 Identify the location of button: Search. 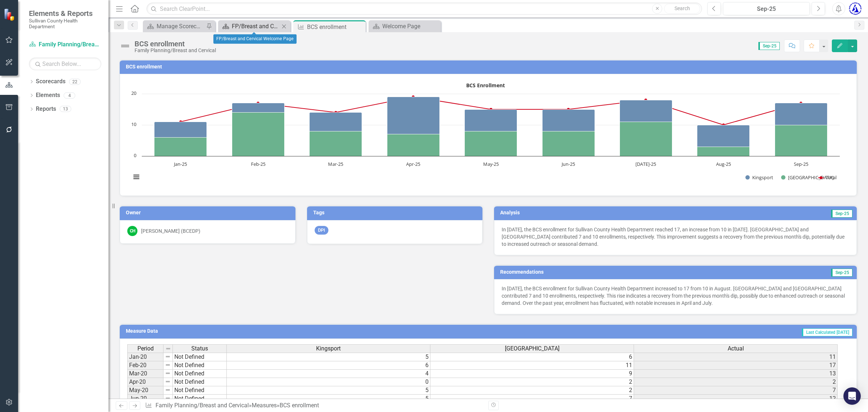
(682, 9).